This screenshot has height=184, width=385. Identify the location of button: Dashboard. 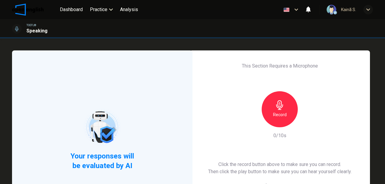
(71, 10).